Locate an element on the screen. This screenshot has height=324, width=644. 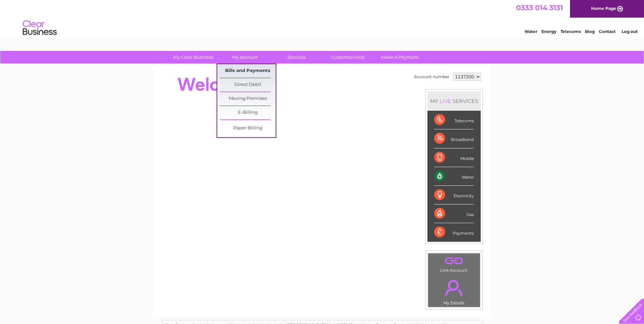
a: Log out is located at coordinates (629, 32).